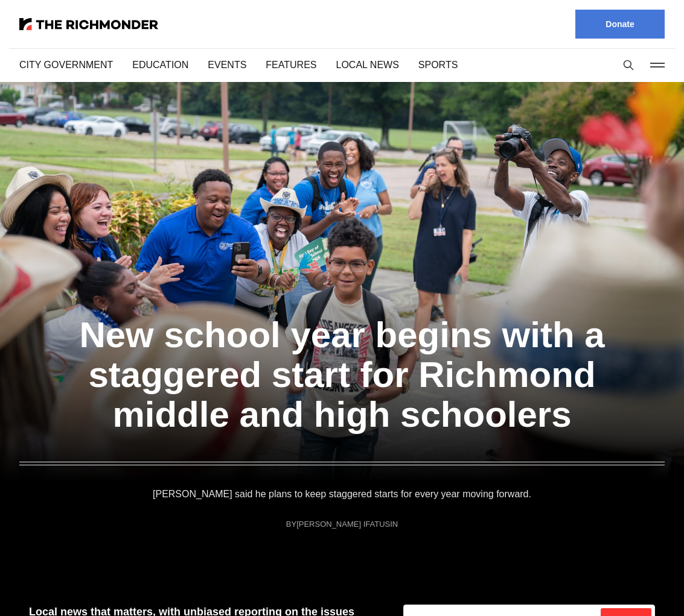 This screenshot has width=684, height=616. What do you see at coordinates (283, 65) in the screenshot?
I see `a: Features` at bounding box center [283, 65].